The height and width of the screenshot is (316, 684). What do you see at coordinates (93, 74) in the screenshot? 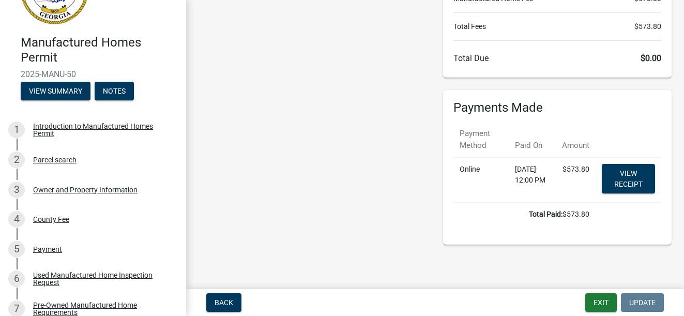
I see `span: 2025-MANU-50` at bounding box center [93, 74].